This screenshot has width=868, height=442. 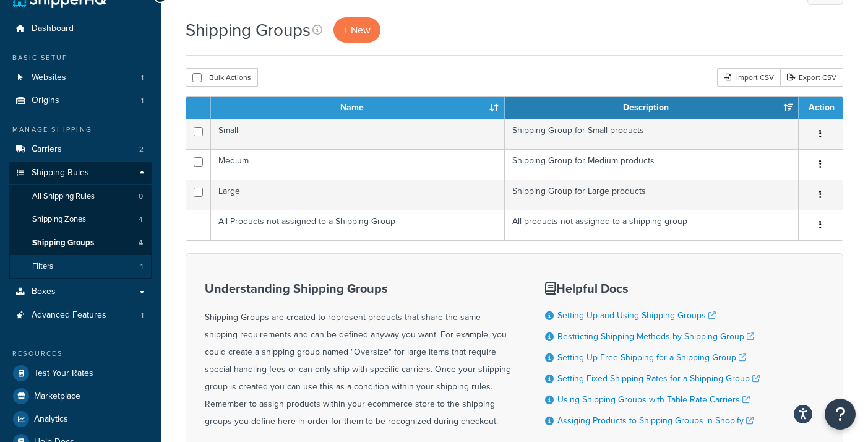 What do you see at coordinates (80, 149) in the screenshot?
I see `li: Carriers` at bounding box center [80, 149].